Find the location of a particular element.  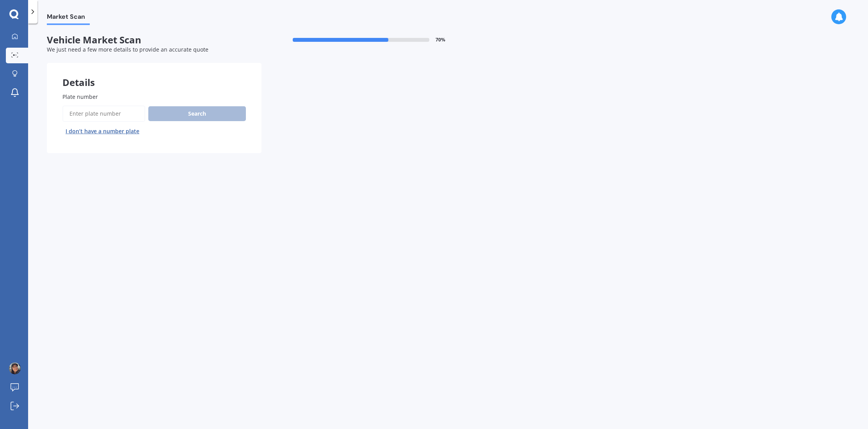

span: 70 % is located at coordinates (440, 40).